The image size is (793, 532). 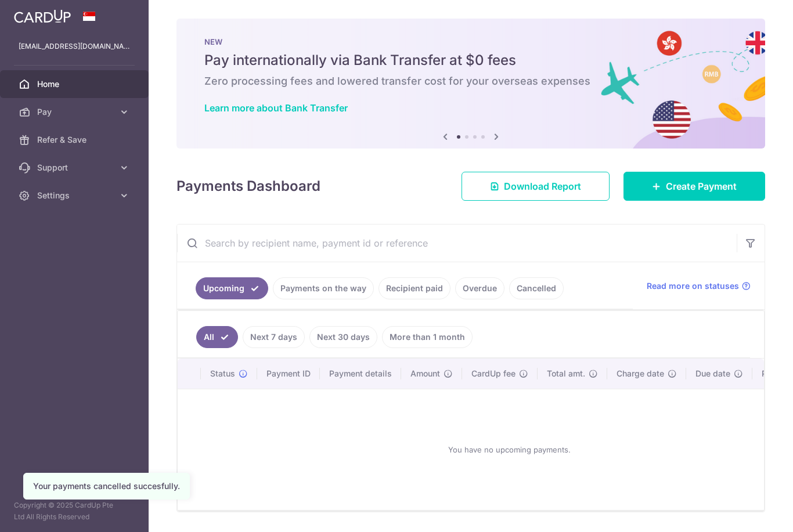 I want to click on p: NEW, so click(x=471, y=42).